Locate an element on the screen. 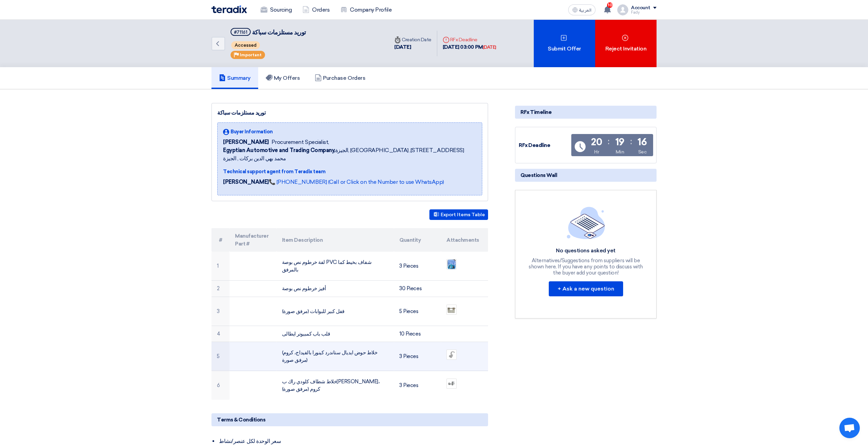  a: Company Profile is located at coordinates (366, 10).